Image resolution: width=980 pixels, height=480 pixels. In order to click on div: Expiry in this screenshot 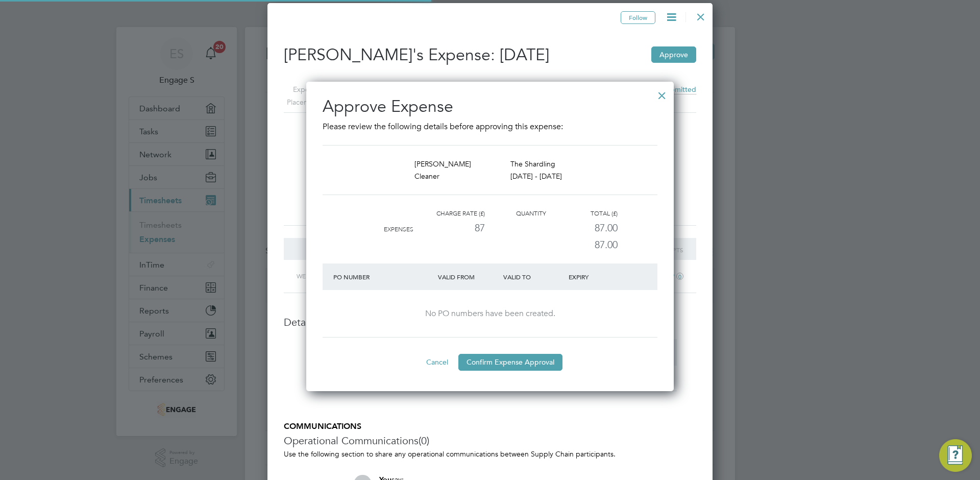, I will do `click(599, 277)`.